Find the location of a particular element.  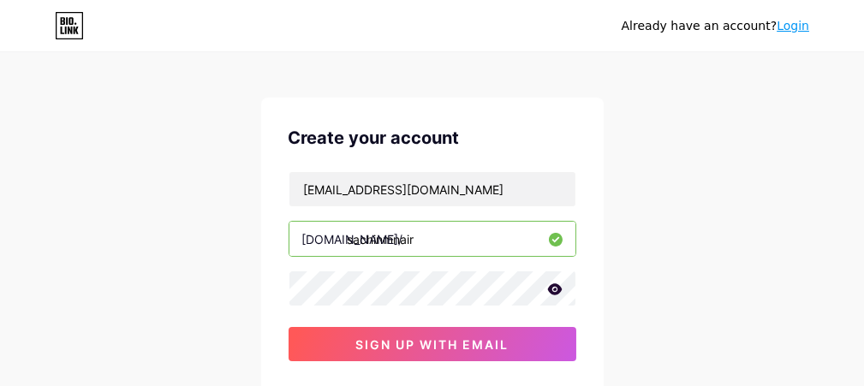

button: sign up with email is located at coordinates (432, 344).